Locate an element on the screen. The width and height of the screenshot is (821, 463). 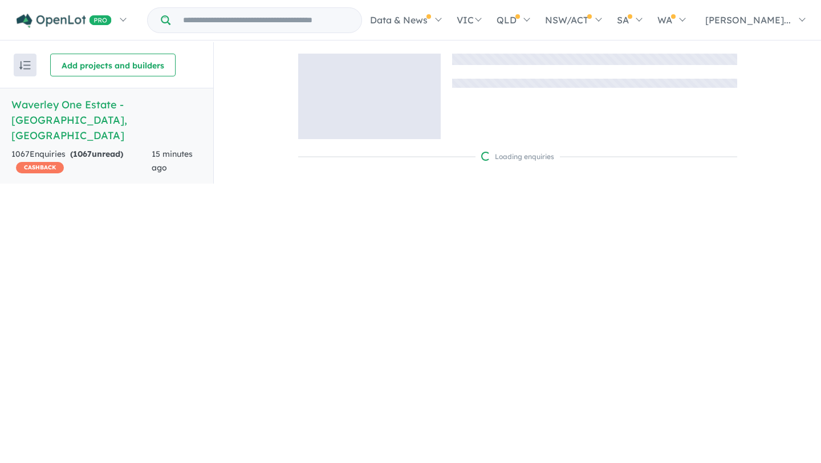
span: 1067 is located at coordinates (82, 154).